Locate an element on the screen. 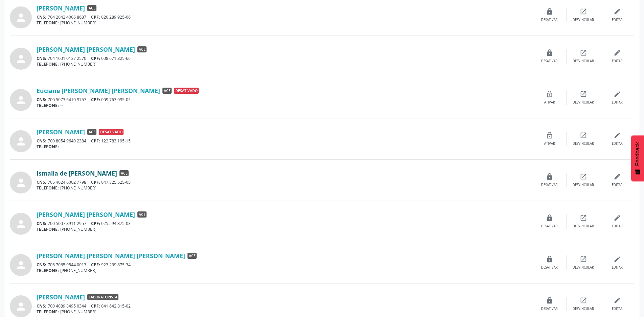  button: Feedback - Mostrar pesquisa is located at coordinates (637, 158).